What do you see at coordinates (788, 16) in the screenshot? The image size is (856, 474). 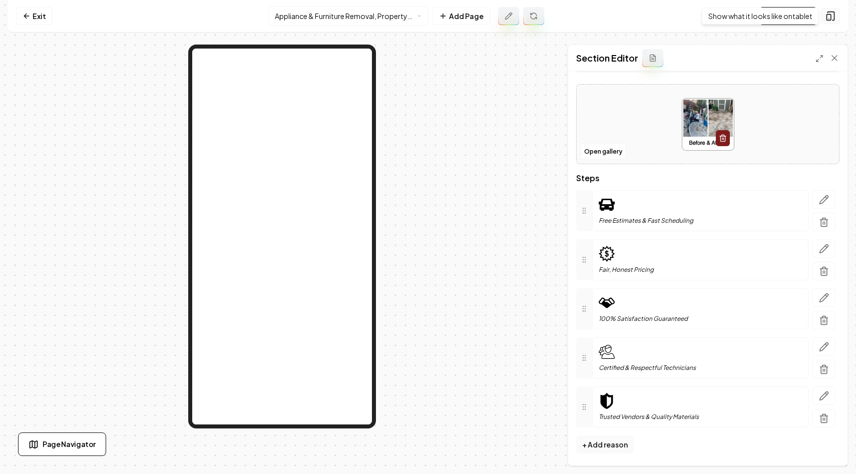 I see `a: Visit Page` at bounding box center [788, 16].